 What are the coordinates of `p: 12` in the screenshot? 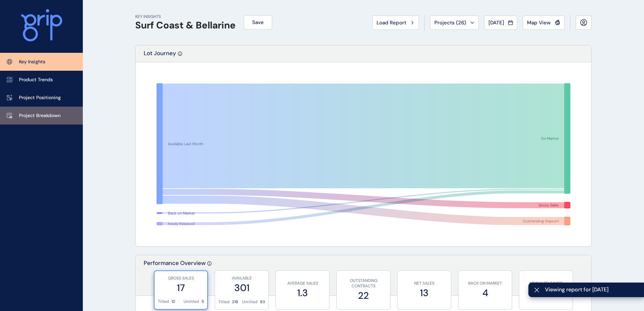 It's located at (173, 302).